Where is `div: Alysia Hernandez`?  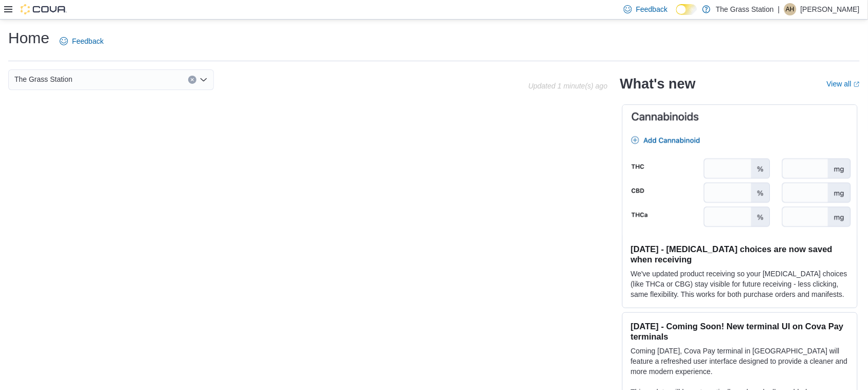
div: Alysia Hernandez is located at coordinates (791, 9).